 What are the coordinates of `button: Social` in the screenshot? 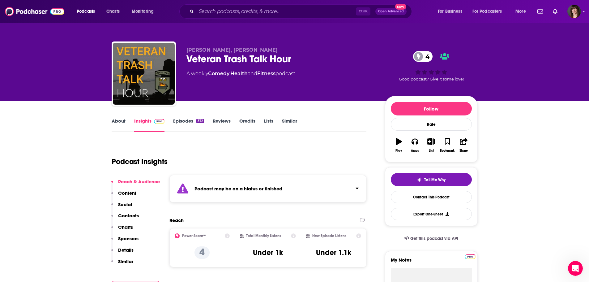 It's located at (122, 207).